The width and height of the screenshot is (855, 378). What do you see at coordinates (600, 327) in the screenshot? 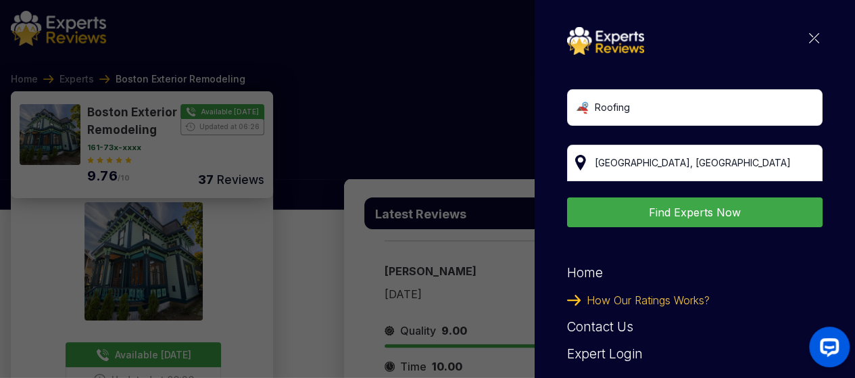
I see `a: Contact Us` at bounding box center [600, 327].